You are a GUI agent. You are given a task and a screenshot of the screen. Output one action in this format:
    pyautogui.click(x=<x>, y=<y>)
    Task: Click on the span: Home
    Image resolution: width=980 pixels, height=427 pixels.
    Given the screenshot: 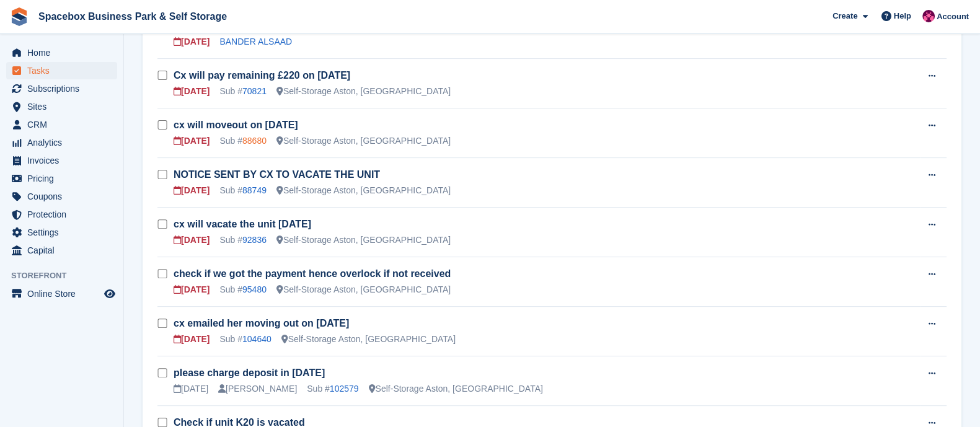 What is the action you would take?
    pyautogui.click(x=65, y=53)
    